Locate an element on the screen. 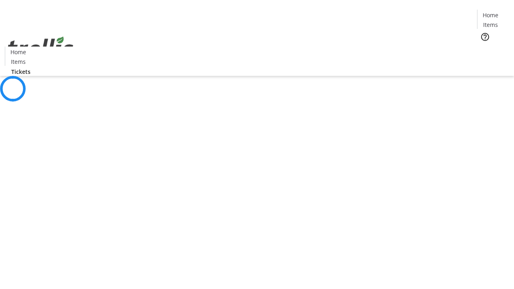  img: Orient E2E Organization 8nBUyTNnwE's Logo is located at coordinates (41, 48).